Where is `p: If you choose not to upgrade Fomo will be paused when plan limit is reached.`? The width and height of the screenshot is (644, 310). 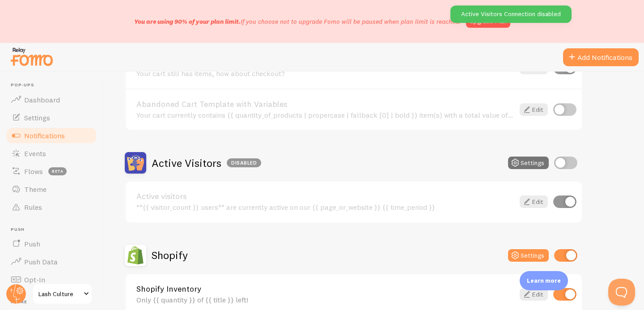
p: If you choose not to upgrade Fomo will be paused when plan limit is reached. is located at coordinates (297, 22).